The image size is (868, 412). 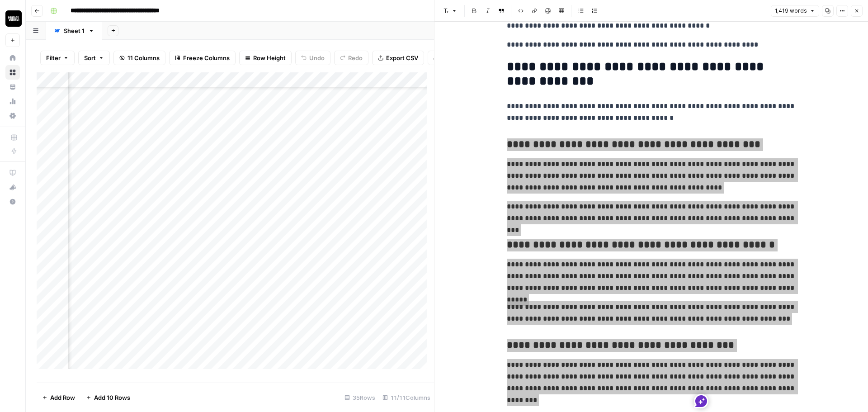 What do you see at coordinates (397, 58) in the screenshot?
I see `button: Export CSV` at bounding box center [397, 58].